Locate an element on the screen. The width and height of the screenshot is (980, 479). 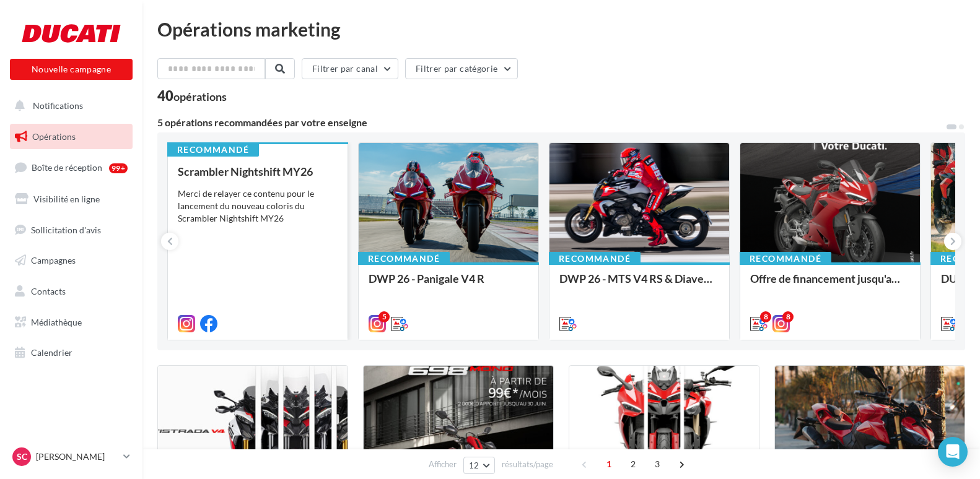
span: 12 is located at coordinates (474, 465).